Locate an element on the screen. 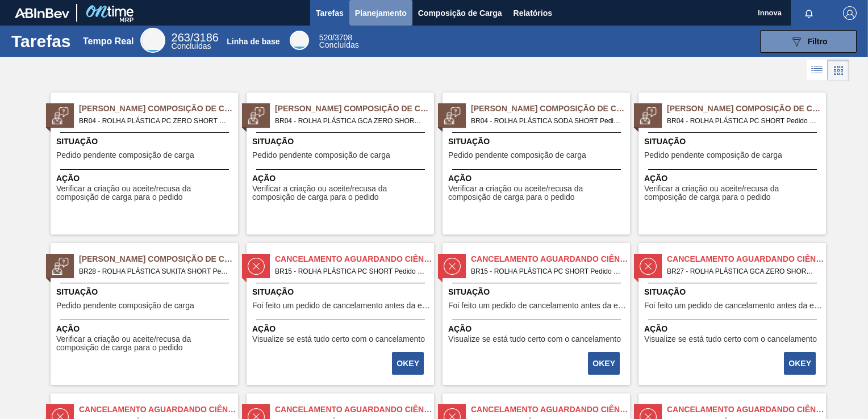  span: BR04 - ROLHA PLÁSTICA GCA ZERO SHORT Pedido - 2027021 is located at coordinates (349, 121).